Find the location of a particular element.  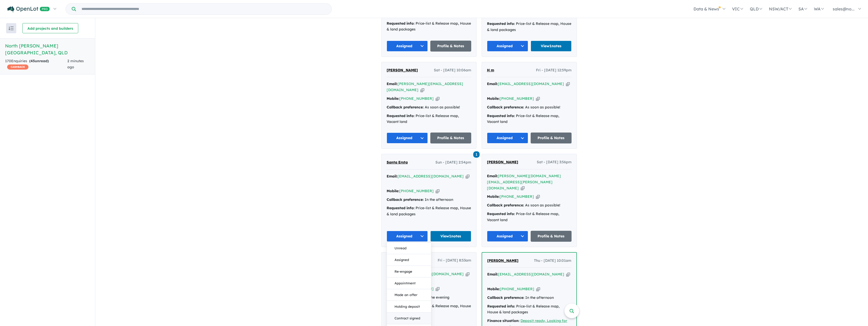

button: Holding deposit is located at coordinates (409, 307).